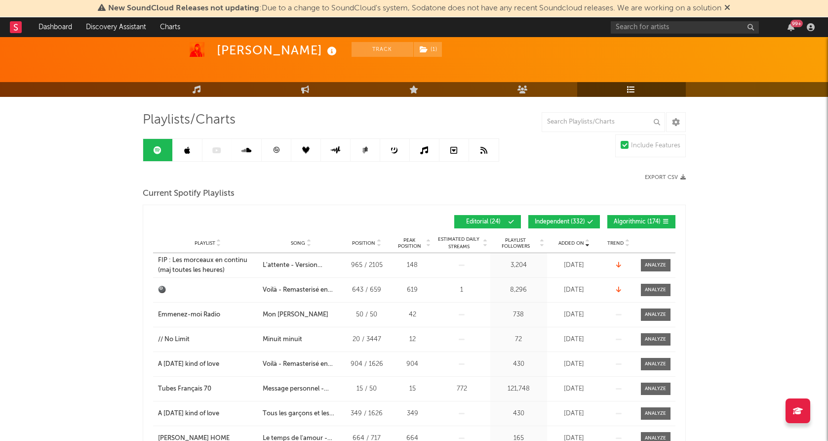 The height and width of the screenshot is (441, 828). I want to click on span: New SoundCloud Releases not updating, so click(184, 8).